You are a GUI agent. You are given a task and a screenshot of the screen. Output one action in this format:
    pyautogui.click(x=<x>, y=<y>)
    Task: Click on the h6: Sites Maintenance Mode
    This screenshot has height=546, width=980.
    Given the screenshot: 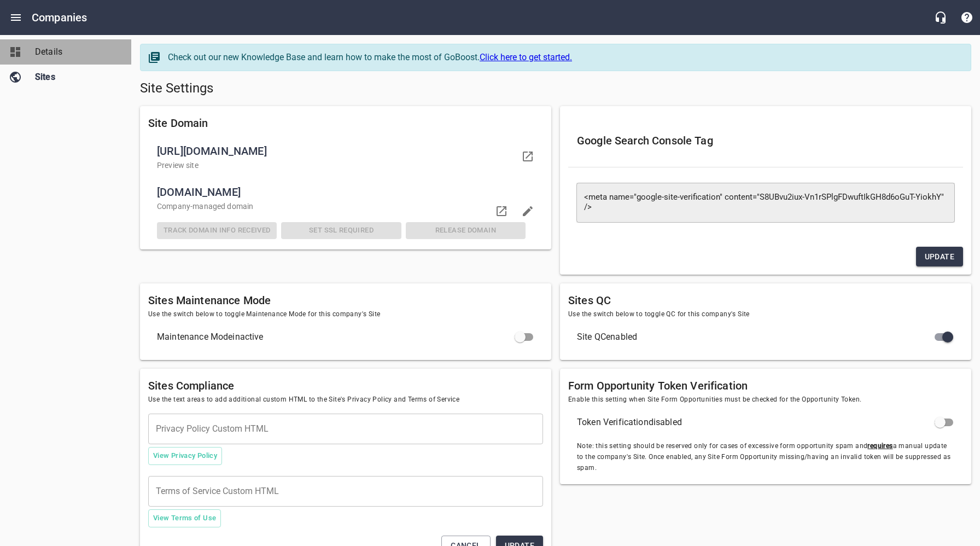 What is the action you would take?
    pyautogui.click(x=346, y=300)
    